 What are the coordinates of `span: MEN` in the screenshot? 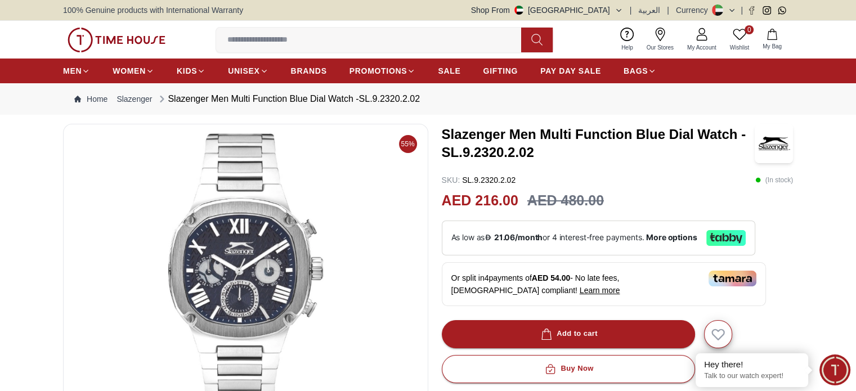 It's located at (72, 71).